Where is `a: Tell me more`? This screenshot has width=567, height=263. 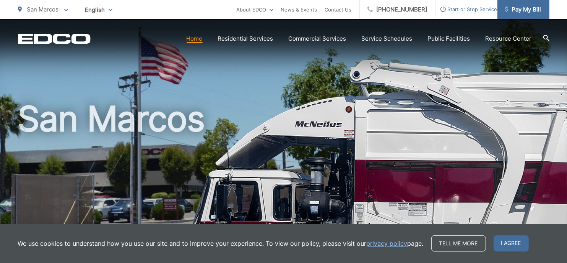 a: Tell me more is located at coordinates (459, 243).